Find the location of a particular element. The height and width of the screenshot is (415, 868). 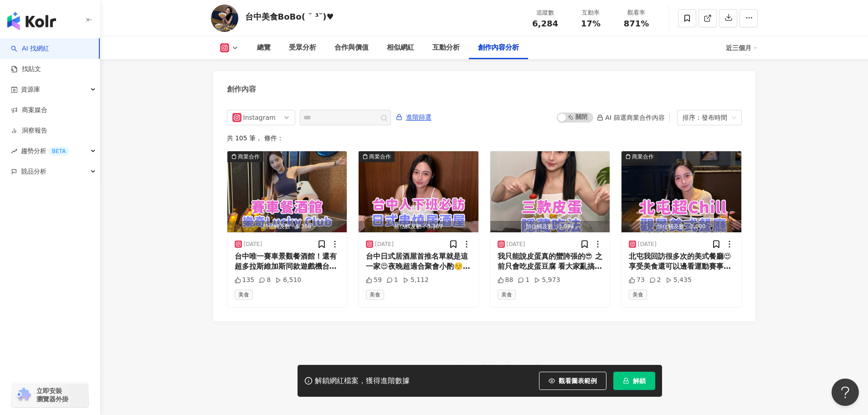

span: 觀看圖表範例 is located at coordinates (578, 381).